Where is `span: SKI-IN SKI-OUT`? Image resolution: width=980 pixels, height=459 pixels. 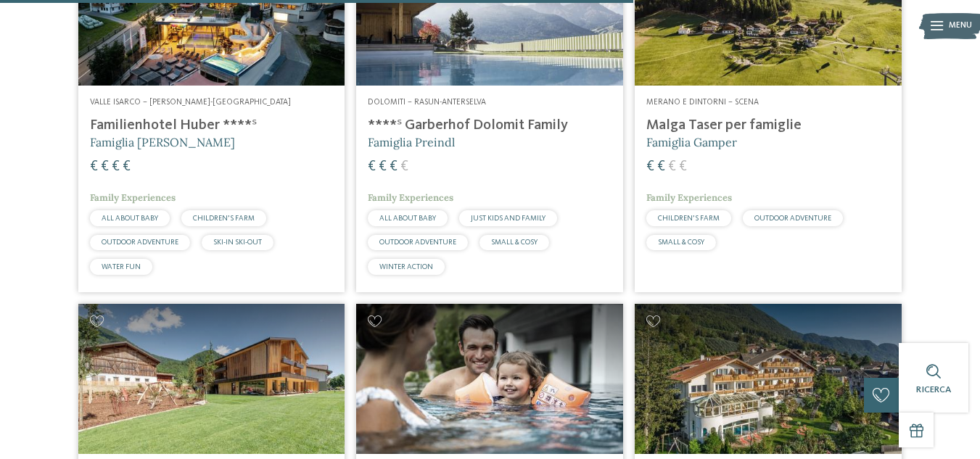 span: SKI-IN SKI-OUT is located at coordinates (237, 242).